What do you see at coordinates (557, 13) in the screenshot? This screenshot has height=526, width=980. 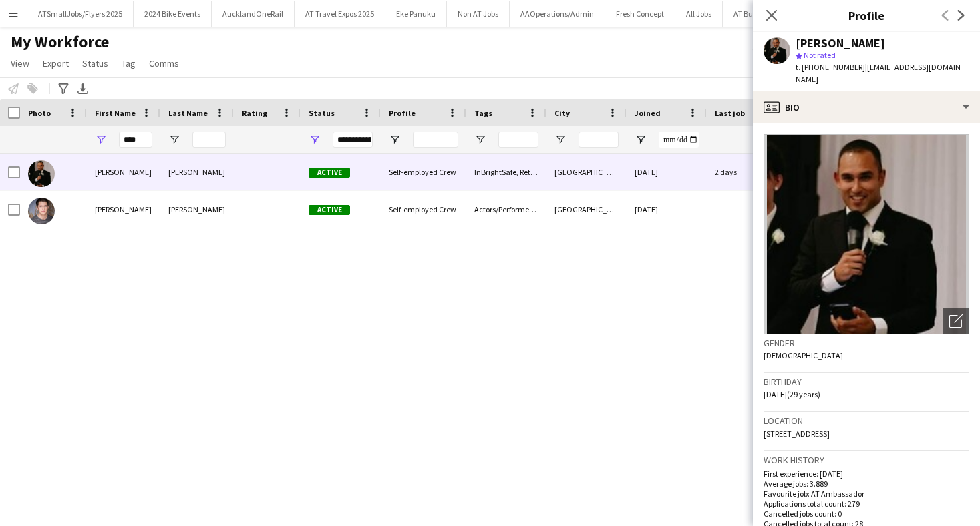 I see `button: AAOperations/Admin` at bounding box center [557, 13].